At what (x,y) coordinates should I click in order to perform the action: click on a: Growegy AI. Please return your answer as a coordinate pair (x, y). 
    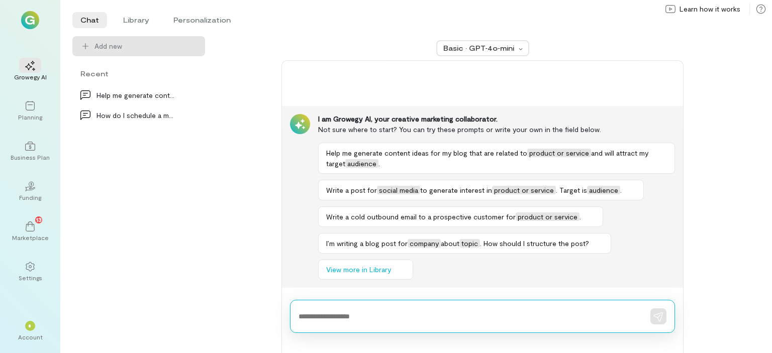
    Looking at the image, I should click on (30, 71).